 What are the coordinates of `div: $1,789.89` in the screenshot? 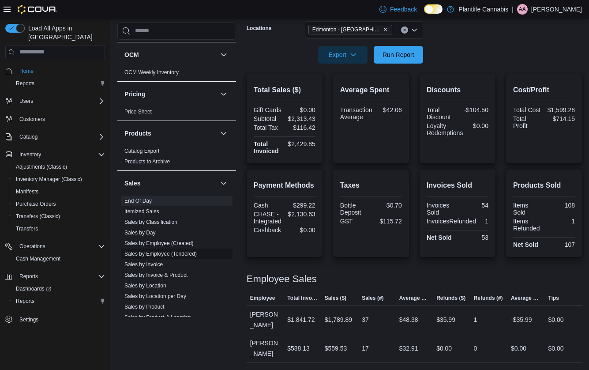 It's located at (338, 319).